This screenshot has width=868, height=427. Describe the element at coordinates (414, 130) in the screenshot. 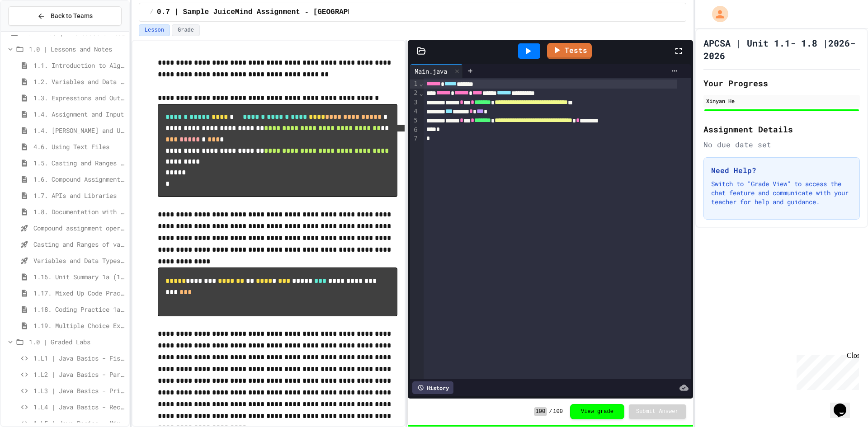

I see `div: 6` at that location.